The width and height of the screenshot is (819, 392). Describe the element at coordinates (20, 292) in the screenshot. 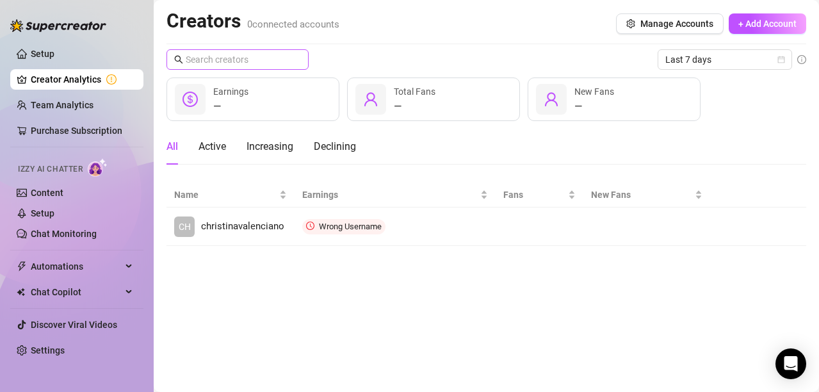

I see `img: Chat Copilot` at that location.